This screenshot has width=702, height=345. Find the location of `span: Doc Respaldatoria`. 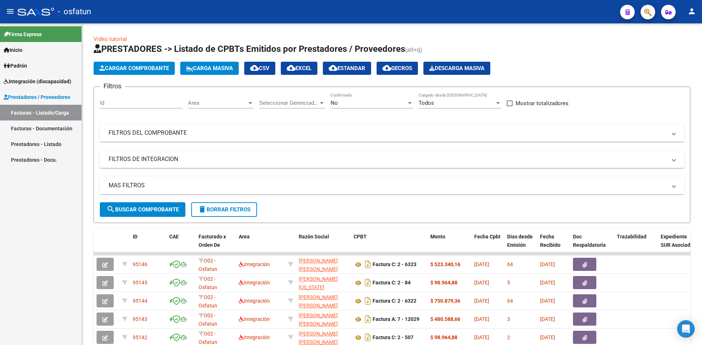

span: Doc Respaldatoria is located at coordinates (589, 241).